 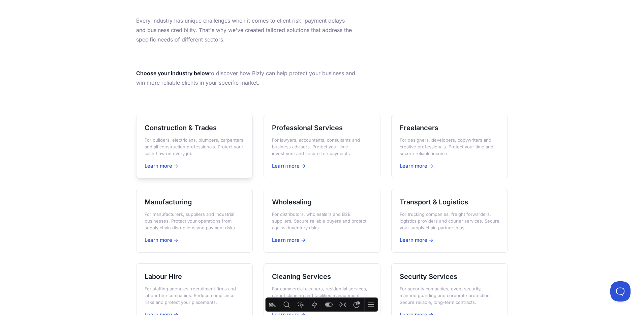 I want to click on p: For commercial cleaners, residential services, carpet cleaning and facilities management. Secure ..., so click(x=322, y=295).